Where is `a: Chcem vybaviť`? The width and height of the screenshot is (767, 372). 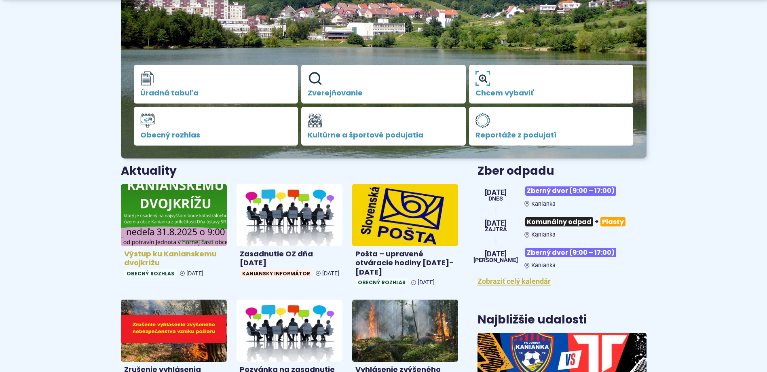
a: Chcem vybaviť is located at coordinates (551, 84).